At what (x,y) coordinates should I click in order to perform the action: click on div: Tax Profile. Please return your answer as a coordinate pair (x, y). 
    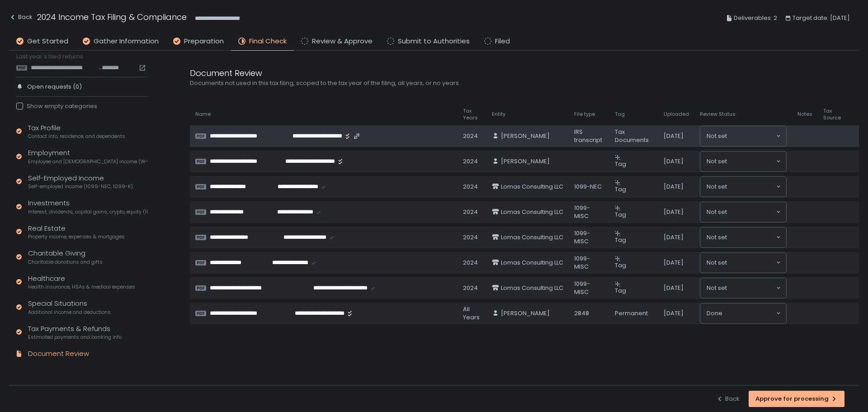
    Looking at the image, I should click on (76, 131).